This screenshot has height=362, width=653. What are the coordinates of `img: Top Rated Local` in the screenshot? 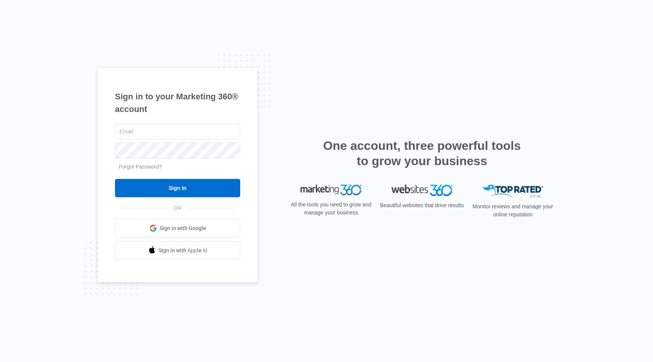 It's located at (513, 191).